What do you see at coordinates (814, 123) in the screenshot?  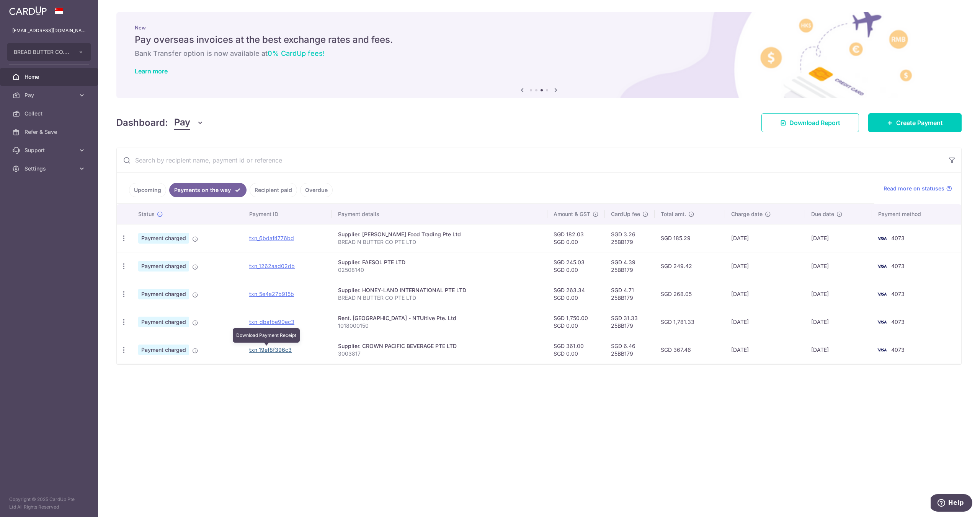 I see `span: Download Report` at bounding box center [814, 123].